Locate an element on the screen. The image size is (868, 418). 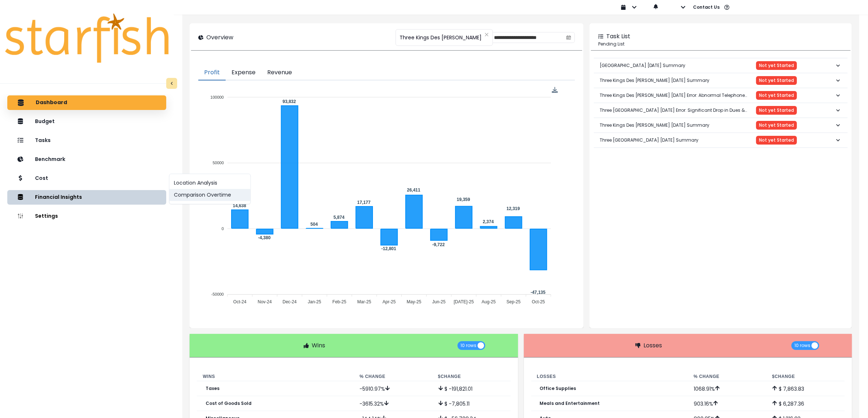
tspan: 100000 is located at coordinates (217, 97).